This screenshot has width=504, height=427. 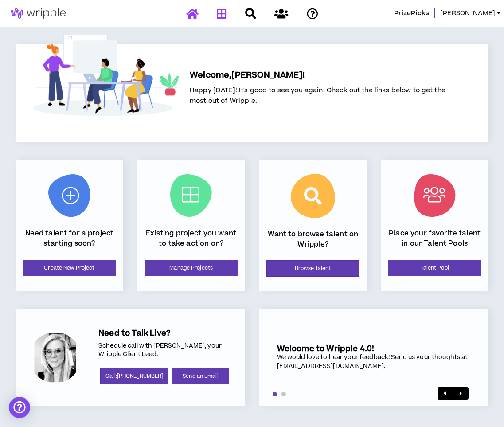 What do you see at coordinates (164, 333) in the screenshot?
I see `h5: Need to Talk Live?` at bounding box center [164, 333].